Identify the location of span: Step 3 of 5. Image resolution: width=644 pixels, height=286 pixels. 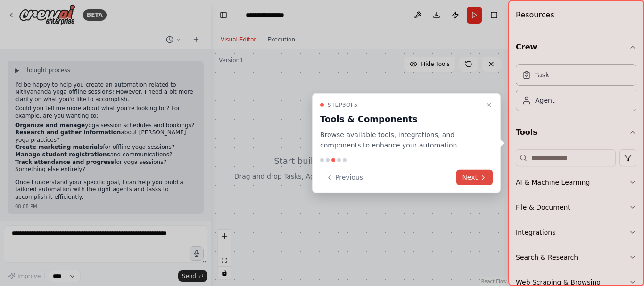
(343, 105).